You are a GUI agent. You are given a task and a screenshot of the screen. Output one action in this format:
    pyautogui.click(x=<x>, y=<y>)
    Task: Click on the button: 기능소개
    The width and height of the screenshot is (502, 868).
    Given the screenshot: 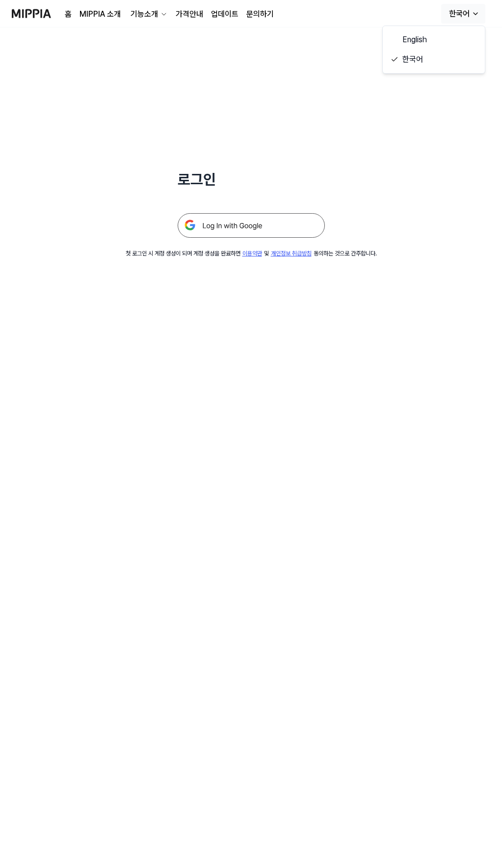 What is the action you would take?
    pyautogui.click(x=148, y=14)
    